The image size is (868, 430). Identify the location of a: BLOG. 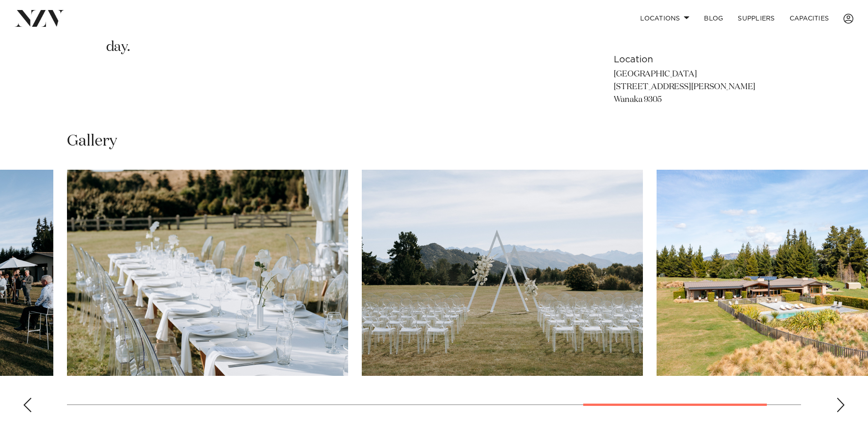
(713, 19).